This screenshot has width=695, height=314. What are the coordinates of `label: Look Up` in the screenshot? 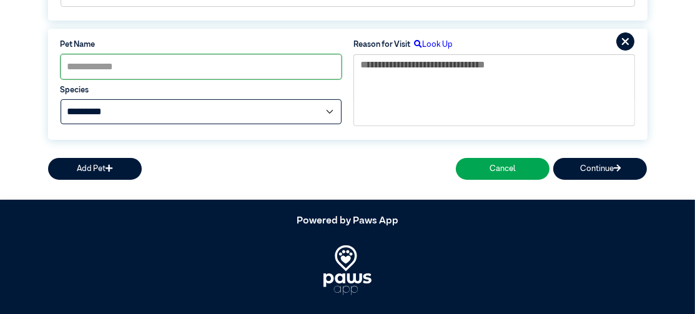 It's located at (432, 44).